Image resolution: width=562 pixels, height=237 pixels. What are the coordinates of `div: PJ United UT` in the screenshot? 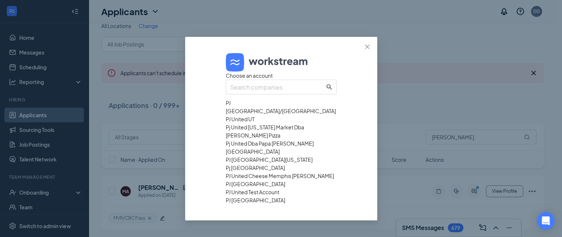 It's located at (281, 119).